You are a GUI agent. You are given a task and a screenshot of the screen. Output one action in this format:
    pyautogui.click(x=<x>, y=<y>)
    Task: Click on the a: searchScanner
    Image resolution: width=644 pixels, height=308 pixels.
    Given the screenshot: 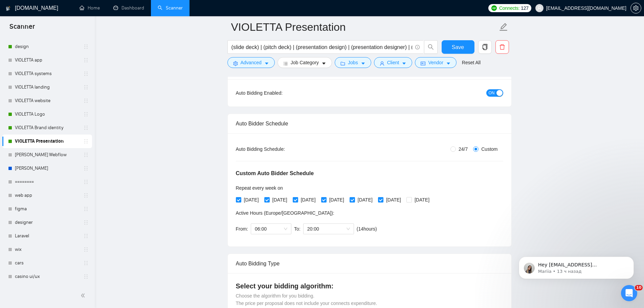 What is the action you would take?
    pyautogui.click(x=170, y=8)
    